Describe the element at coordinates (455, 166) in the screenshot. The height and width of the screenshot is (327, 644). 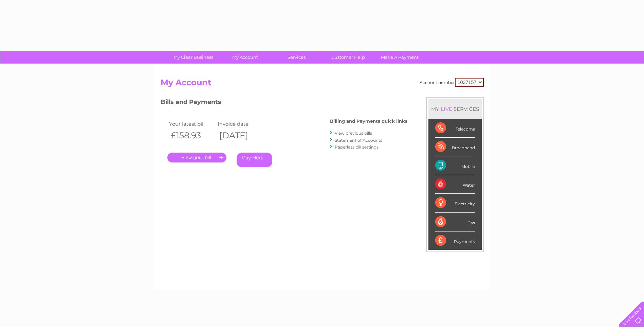
I see `div: Mobile` at that location.